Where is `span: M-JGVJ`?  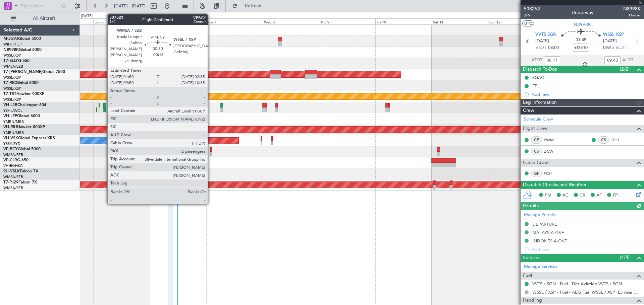
span: M-JGVJ is located at coordinates (11, 38).